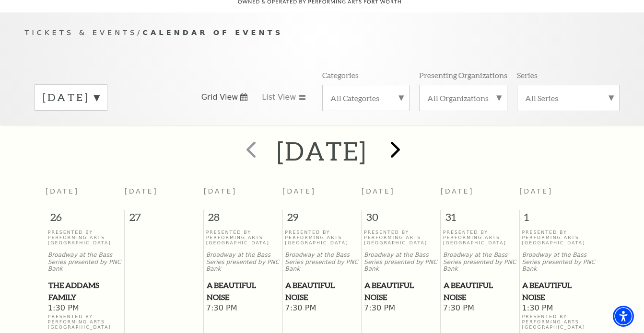  Describe the element at coordinates (568, 98) in the screenshot. I see `label: All Series` at that location.